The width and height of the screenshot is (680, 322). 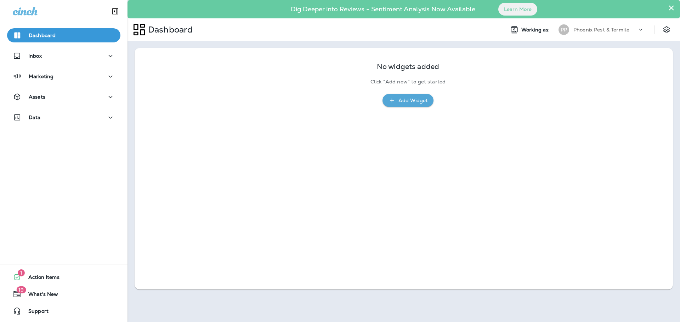 What do you see at coordinates (383, 9) in the screenshot?
I see `p: Dig Deeper into Reviews - Sentiment Analysis Now Available` at bounding box center [383, 9].